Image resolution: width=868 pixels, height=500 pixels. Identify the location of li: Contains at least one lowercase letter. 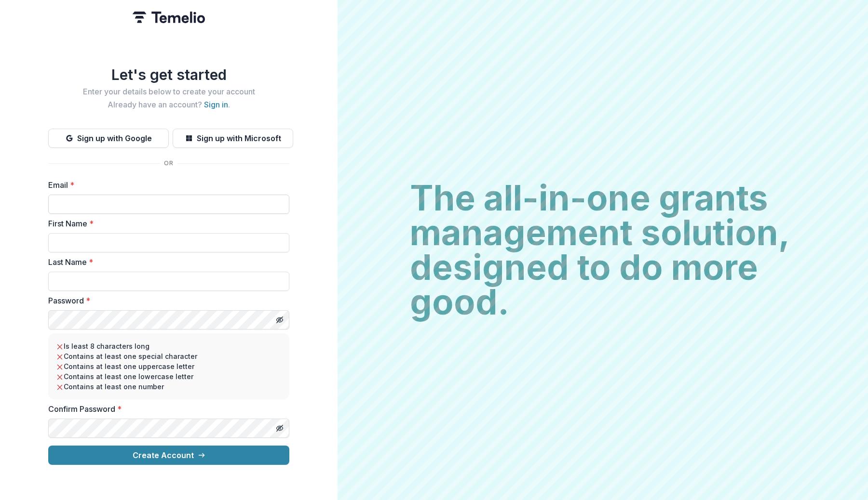
(169, 376).